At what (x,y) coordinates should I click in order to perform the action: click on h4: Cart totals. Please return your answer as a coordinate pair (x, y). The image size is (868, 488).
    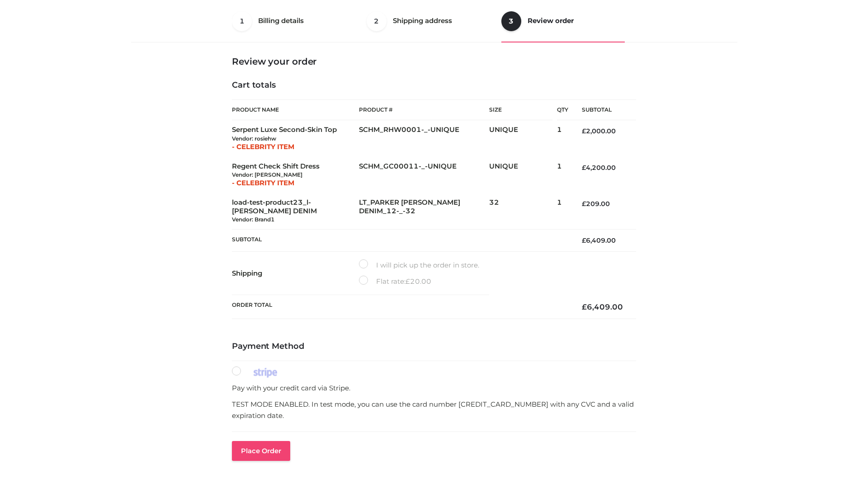
    Looking at the image, I should click on (434, 86).